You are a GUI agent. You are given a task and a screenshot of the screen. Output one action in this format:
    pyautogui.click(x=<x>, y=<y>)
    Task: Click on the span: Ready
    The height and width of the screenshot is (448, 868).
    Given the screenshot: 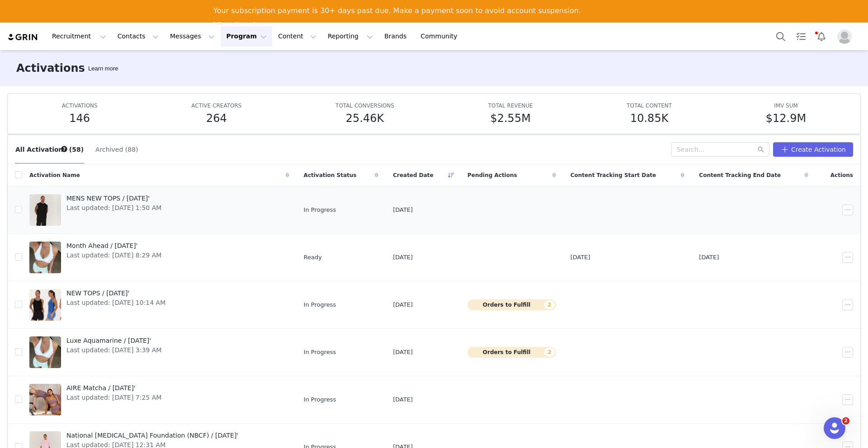 What is the action you would take?
    pyautogui.click(x=313, y=257)
    